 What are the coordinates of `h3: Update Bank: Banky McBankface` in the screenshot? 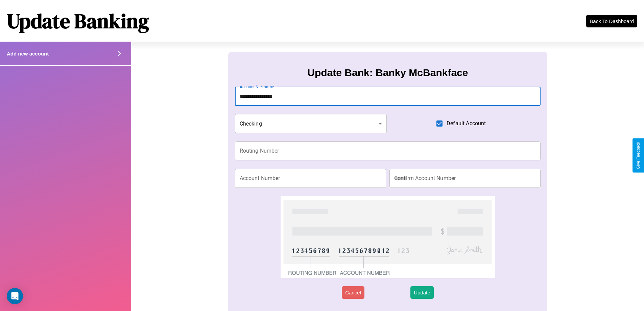 It's located at (387, 73).